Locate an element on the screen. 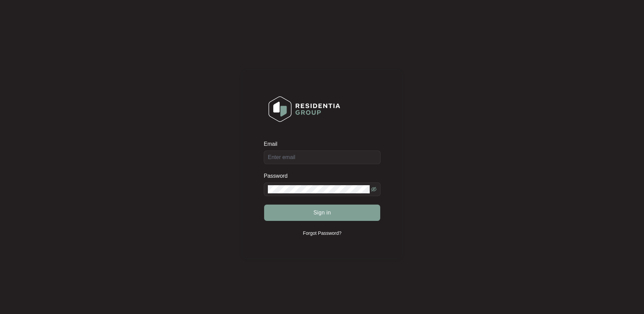 The image size is (644, 314). span: Sign in is located at coordinates (322, 213).